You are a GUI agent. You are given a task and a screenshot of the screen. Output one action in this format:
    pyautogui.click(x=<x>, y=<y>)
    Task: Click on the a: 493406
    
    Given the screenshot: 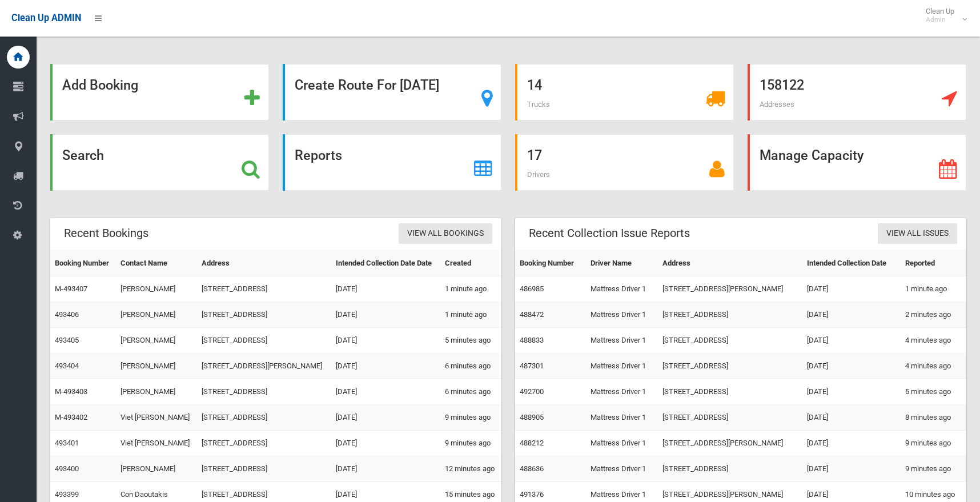 What is the action you would take?
    pyautogui.click(x=67, y=314)
    